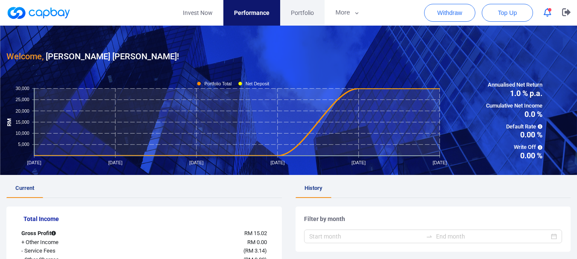  Describe the element at coordinates (302, 13) in the screenshot. I see `span: Portfolio` at that location.